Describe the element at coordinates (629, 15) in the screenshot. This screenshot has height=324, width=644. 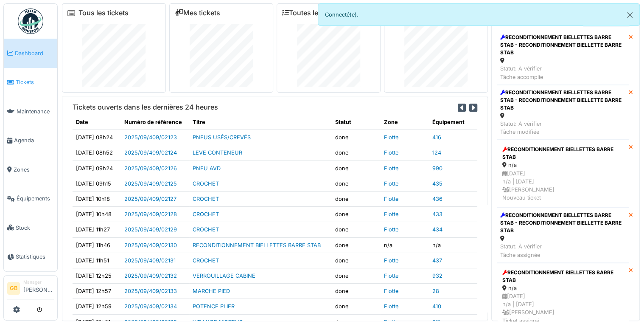
I see `button: Close` at that location.